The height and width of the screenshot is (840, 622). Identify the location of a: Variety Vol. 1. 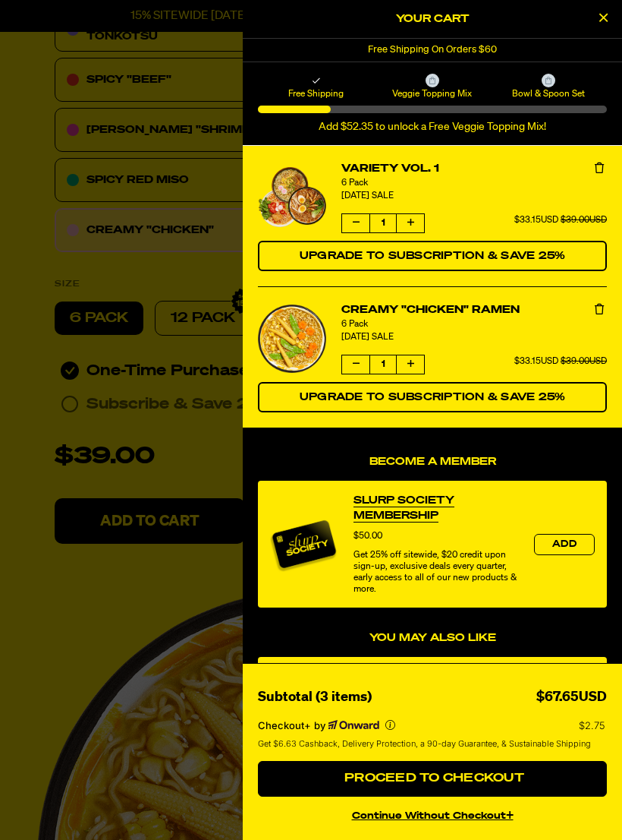
(474, 169).